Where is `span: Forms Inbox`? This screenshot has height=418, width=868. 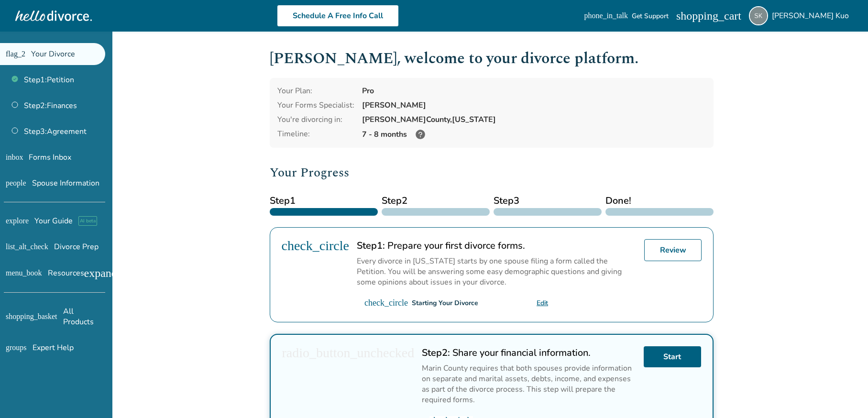 span: Forms Inbox is located at coordinates (50, 157).